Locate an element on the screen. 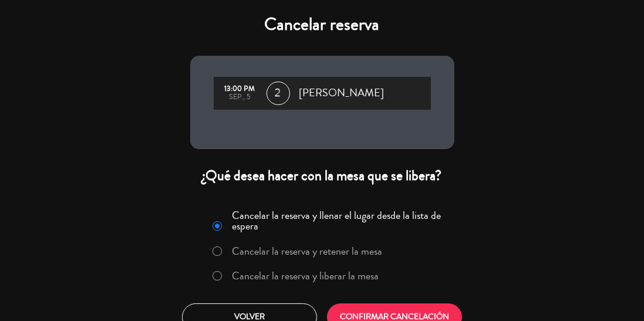  div: sep., 5 is located at coordinates (240, 97).